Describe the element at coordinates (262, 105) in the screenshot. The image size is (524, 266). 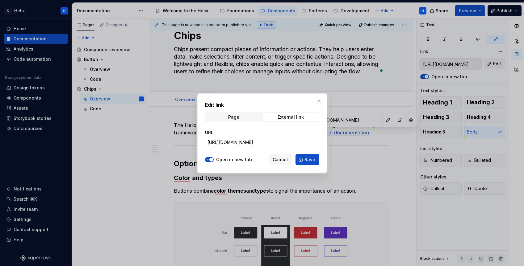
I see `h2: Edit link` at that location.